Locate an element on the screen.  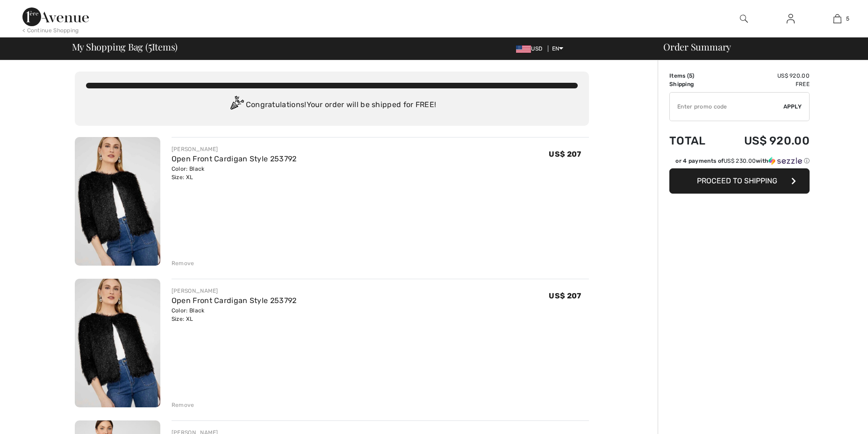
a: 5 is located at coordinates (837, 19).